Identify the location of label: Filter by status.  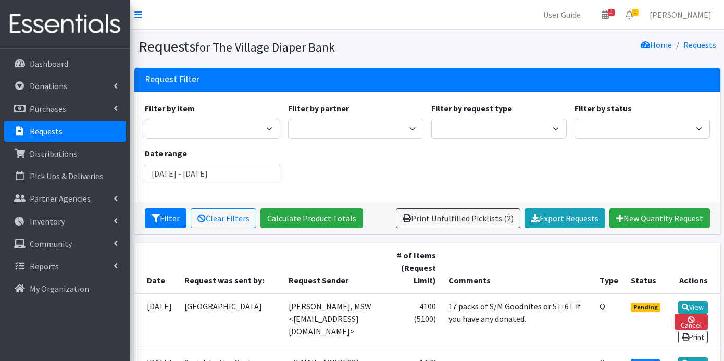
(603, 108).